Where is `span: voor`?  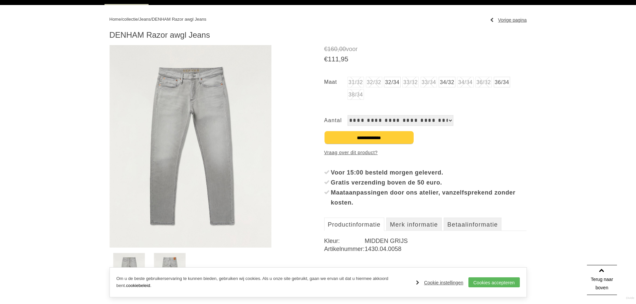 span: voor is located at coordinates (426, 49).